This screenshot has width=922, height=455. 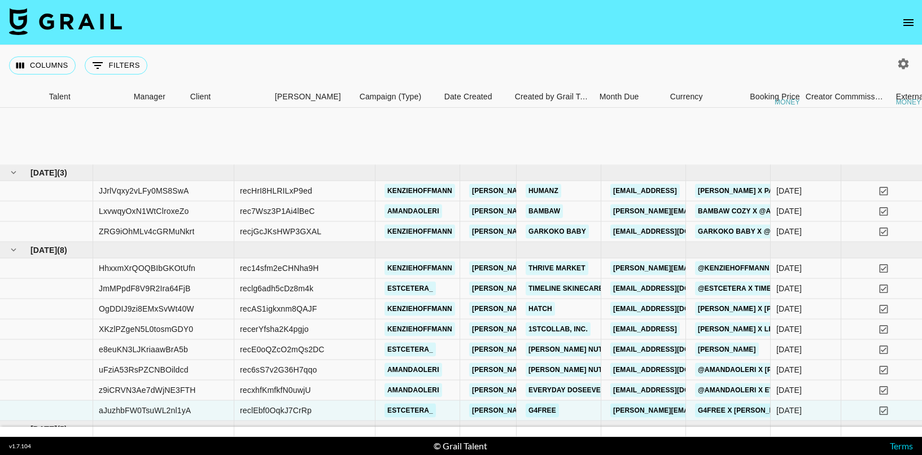 I want to click on div: rec6sS7v2G36H7qqo, so click(x=278, y=370).